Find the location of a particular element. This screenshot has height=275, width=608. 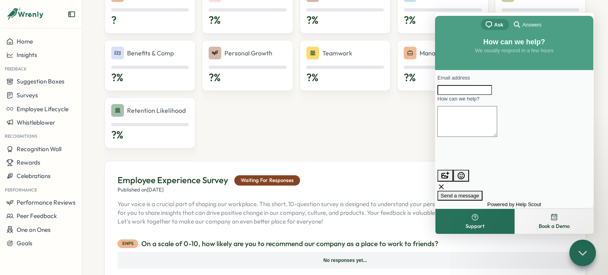

p: Teamwork is located at coordinates (337, 53).